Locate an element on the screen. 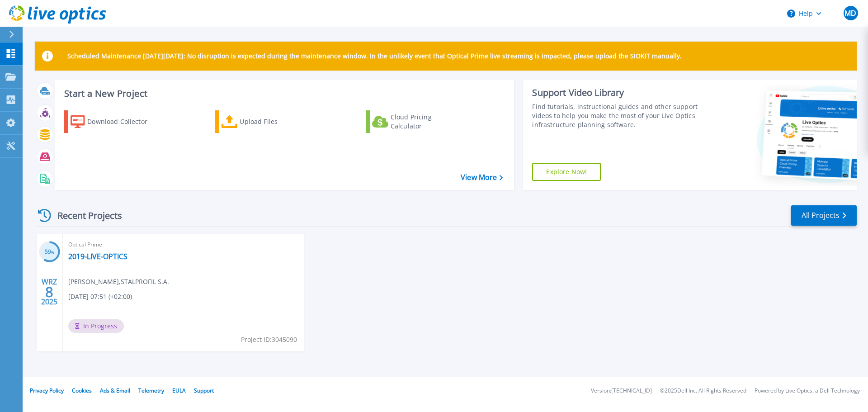  div: Download Collector is located at coordinates (124, 122).